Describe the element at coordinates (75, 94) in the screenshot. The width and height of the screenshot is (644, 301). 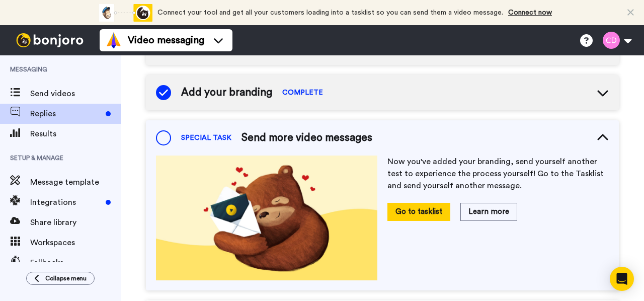
I see `span: Send videos` at that location.